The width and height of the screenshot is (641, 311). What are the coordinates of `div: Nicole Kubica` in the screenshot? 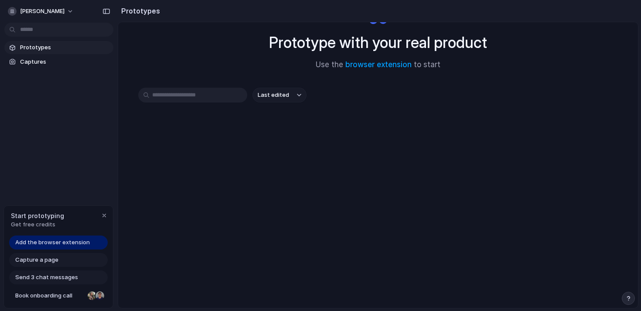 It's located at (92, 296).